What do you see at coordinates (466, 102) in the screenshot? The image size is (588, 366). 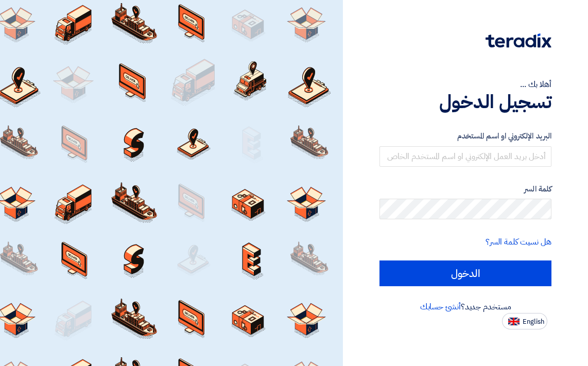 I see `h1: تسجيل الدخول` at bounding box center [466, 102].